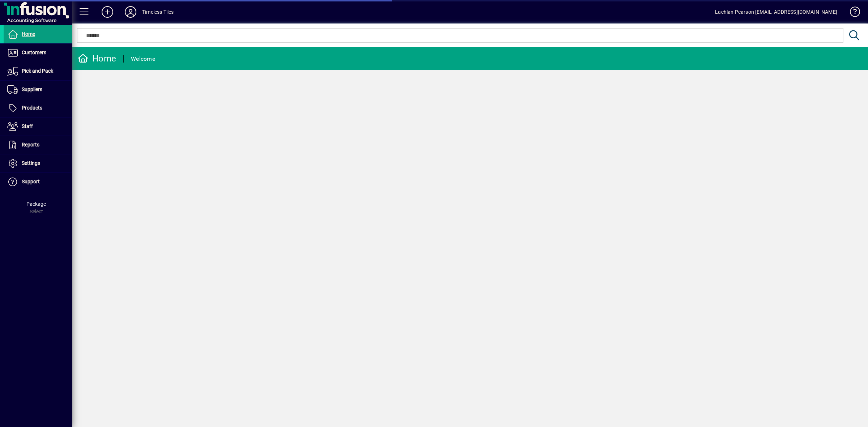 The image size is (868, 427). What do you see at coordinates (38, 53) in the screenshot?
I see `a: Customers` at bounding box center [38, 53].